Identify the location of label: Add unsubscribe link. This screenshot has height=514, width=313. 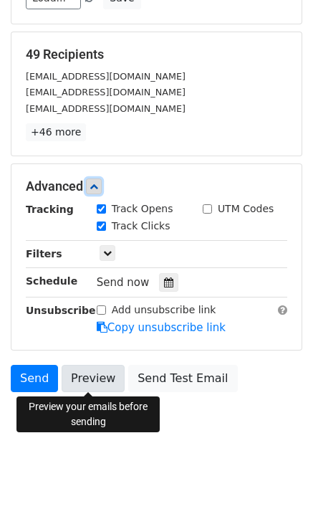
(164, 310).